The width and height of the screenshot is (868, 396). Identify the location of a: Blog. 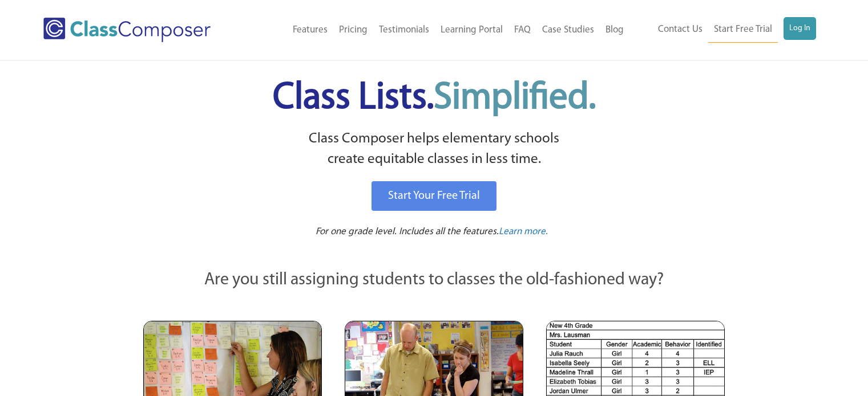
(614, 30).